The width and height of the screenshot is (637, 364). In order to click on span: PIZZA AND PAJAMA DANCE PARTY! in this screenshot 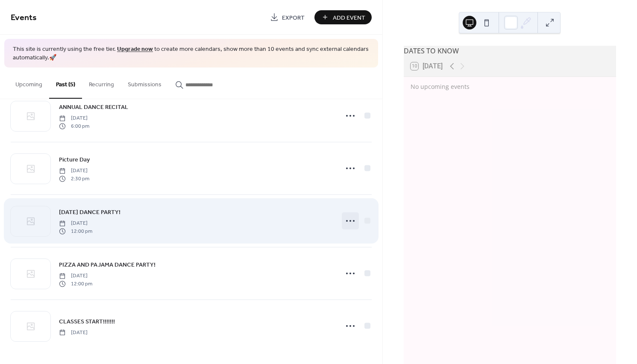, I will do `click(107, 265)`.